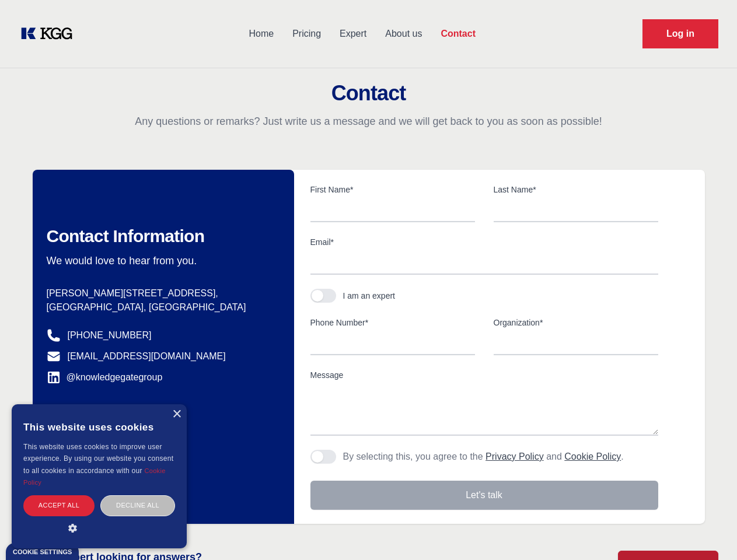 The width and height of the screenshot is (737, 560). Describe the element at coordinates (368, 94) in the screenshot. I see `h2: Contact` at that location.